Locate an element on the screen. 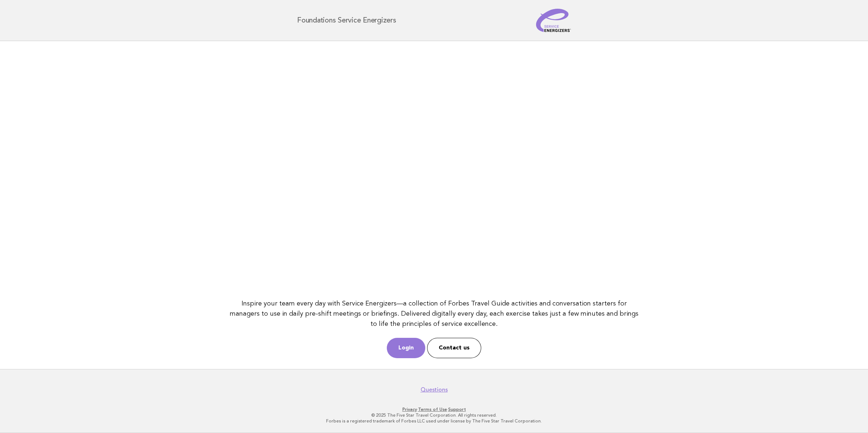 This screenshot has height=433, width=868. a: Login is located at coordinates (406, 348).